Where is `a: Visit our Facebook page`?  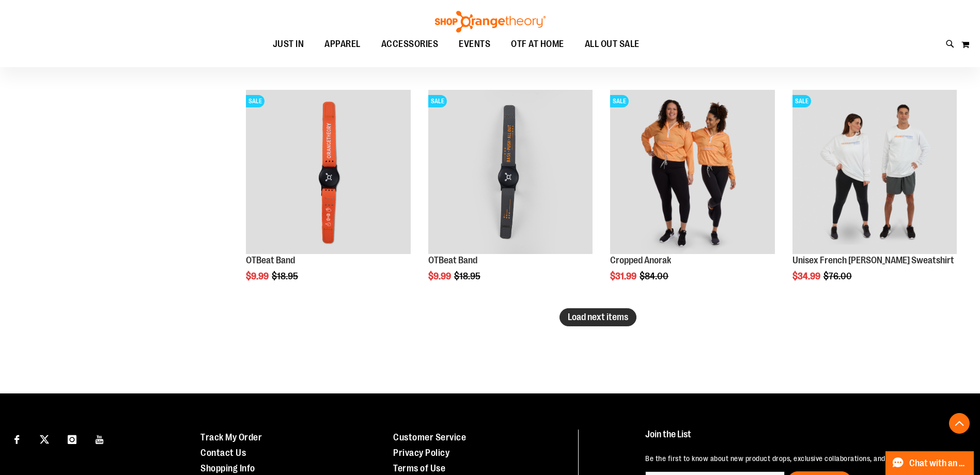
a: Visit our Facebook page is located at coordinates (17, 438).